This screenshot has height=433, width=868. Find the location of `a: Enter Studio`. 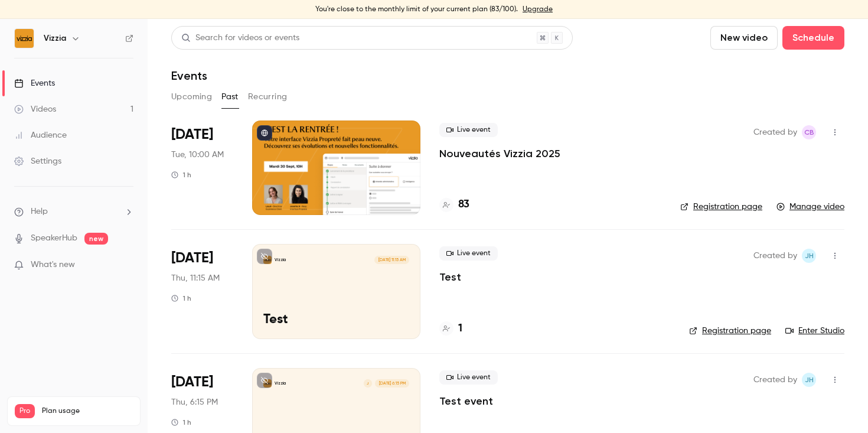

a: Enter Studio is located at coordinates (815, 331).